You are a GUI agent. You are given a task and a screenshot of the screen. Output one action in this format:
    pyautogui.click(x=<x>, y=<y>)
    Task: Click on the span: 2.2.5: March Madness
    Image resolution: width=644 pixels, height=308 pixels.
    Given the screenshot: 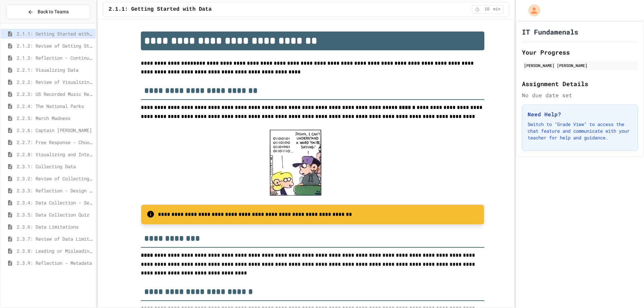 What is the action you would take?
    pyautogui.click(x=55, y=118)
    